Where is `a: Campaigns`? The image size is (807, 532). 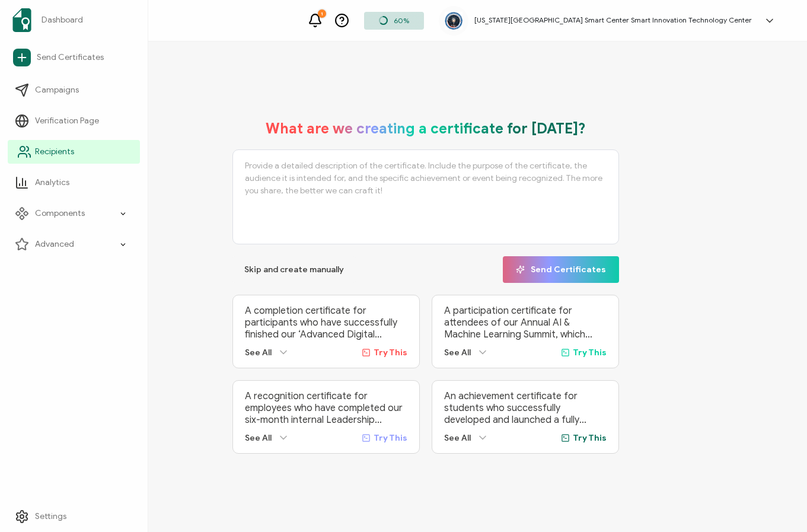
a: Campaigns is located at coordinates (74, 90).